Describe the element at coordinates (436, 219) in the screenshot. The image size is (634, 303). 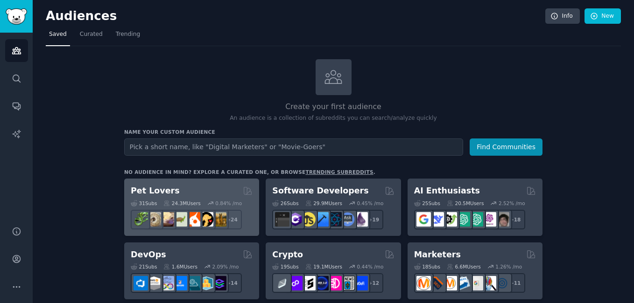
I see `img: DeepSeek` at that location.